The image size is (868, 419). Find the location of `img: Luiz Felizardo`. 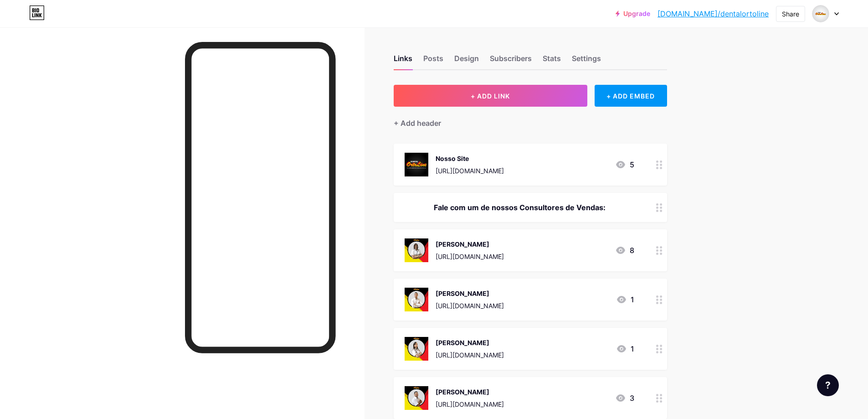

img: Luiz Felizardo is located at coordinates (417, 398).